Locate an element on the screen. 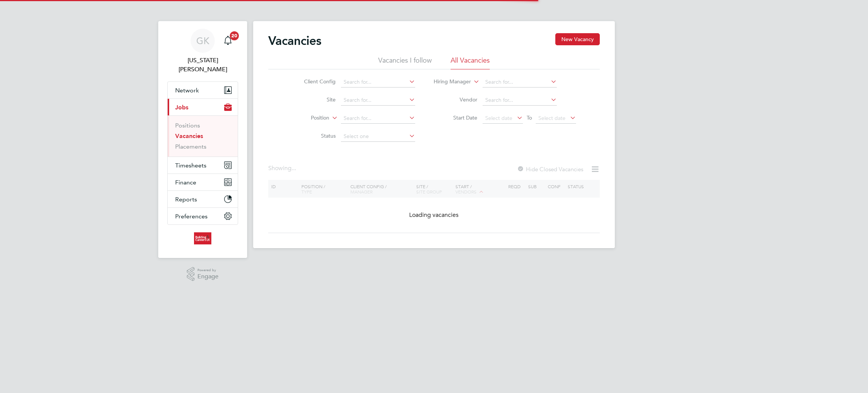 Image resolution: width=868 pixels, height=393 pixels. button: New Vacancy is located at coordinates (578, 39).